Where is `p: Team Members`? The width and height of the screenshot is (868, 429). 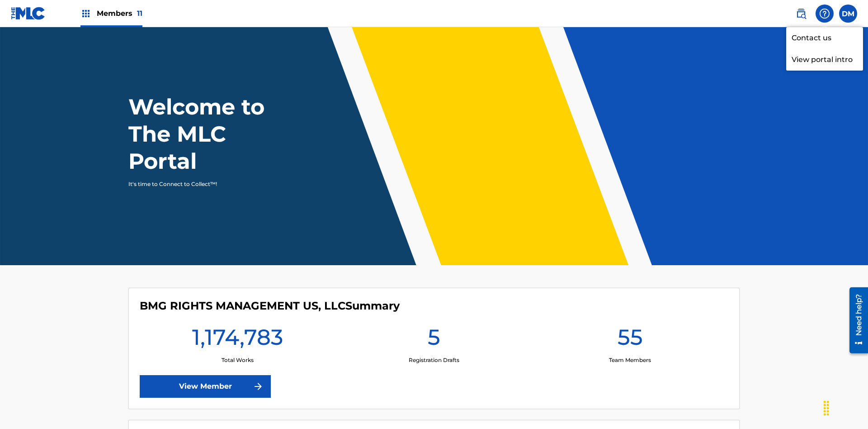
p: Team Members is located at coordinates (630, 360).